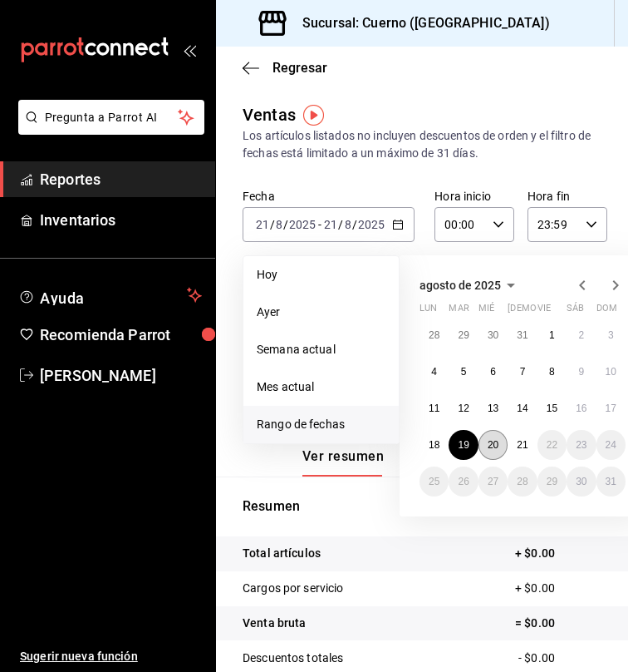 This screenshot has height=672, width=628. What do you see at coordinates (581, 408) in the screenshot?
I see `button: 16 de agosto de 2025` at bounding box center [581, 408].